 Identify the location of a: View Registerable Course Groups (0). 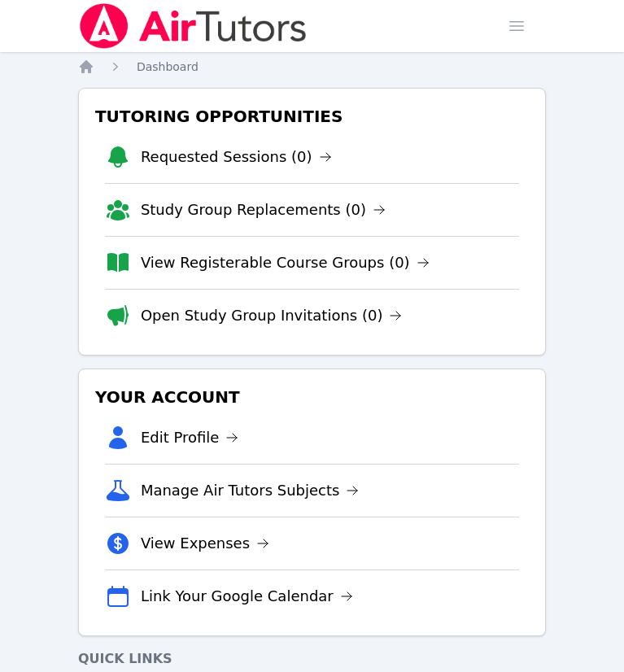
(285, 263).